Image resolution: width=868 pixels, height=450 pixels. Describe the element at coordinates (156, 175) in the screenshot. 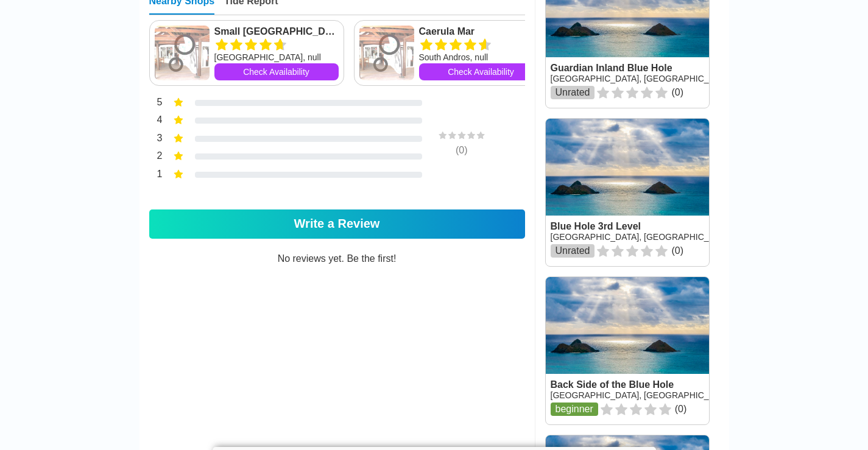

I see `div: 1` at that location.